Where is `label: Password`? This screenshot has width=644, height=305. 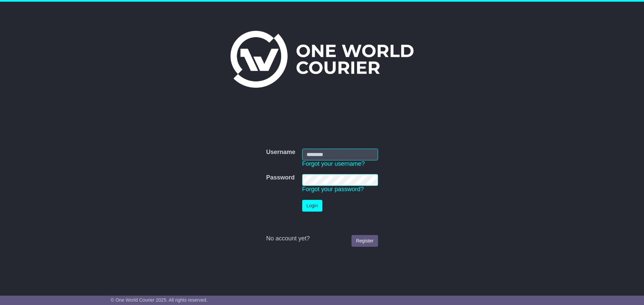 label: Password is located at coordinates (280, 178).